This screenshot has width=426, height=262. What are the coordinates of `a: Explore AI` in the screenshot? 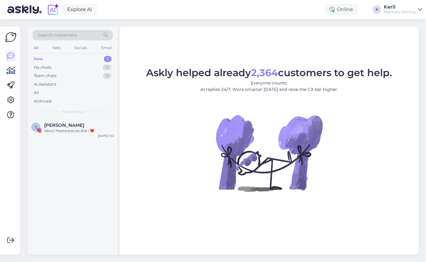 It's located at (79, 10).